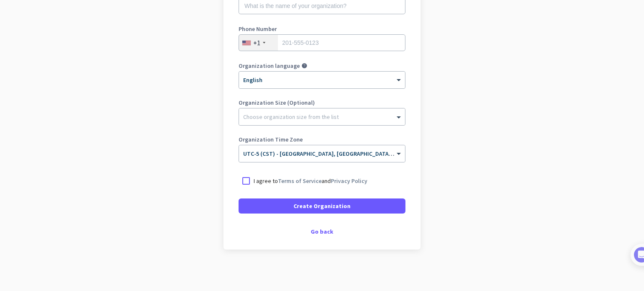  Describe the element at coordinates (257, 43) in the screenshot. I see `div: +1` at that location.